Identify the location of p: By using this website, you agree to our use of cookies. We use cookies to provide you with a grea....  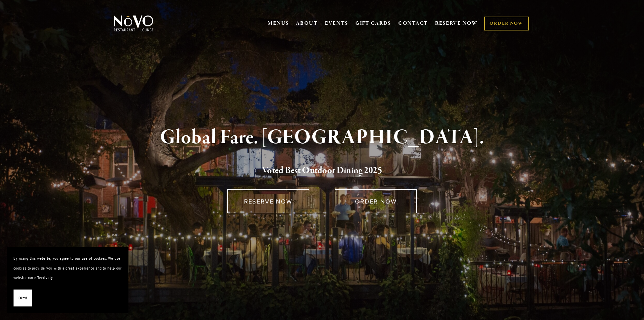
(68, 268).